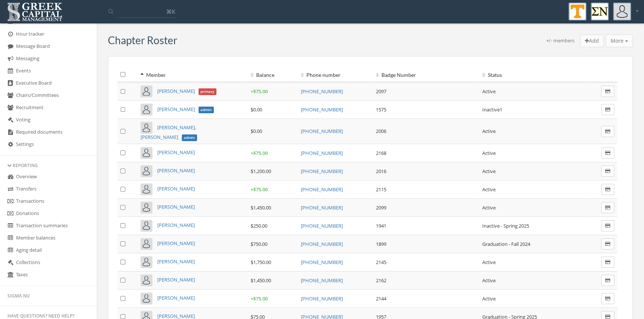 This screenshot has height=319, width=644. I want to click on td: Inactive1, so click(532, 110).